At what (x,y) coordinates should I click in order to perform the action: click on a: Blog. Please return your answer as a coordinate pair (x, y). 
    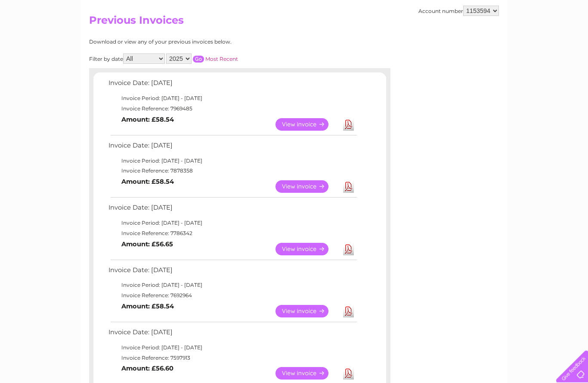
    Looking at the image, I should click on (519, 40).